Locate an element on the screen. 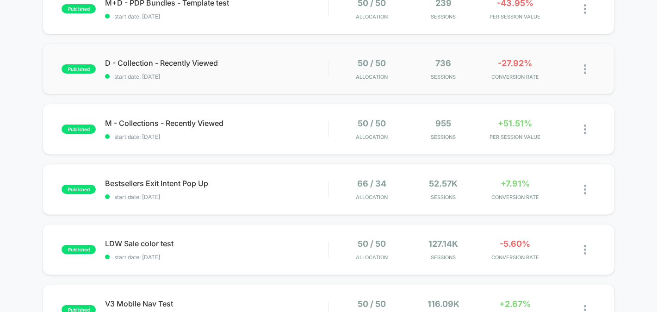  span: 127.14k is located at coordinates (443, 243).